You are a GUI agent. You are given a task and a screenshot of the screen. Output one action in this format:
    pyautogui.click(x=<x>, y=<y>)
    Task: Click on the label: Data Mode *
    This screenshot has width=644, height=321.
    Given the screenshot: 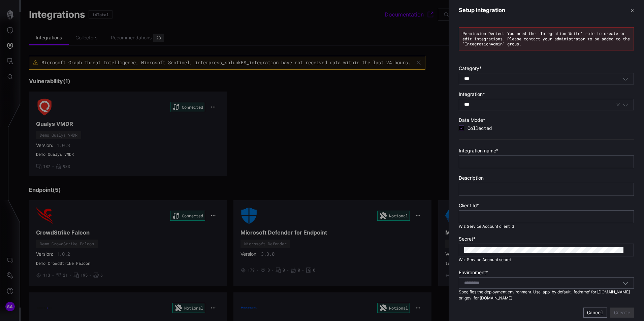 What is the action you would take?
    pyautogui.click(x=546, y=120)
    